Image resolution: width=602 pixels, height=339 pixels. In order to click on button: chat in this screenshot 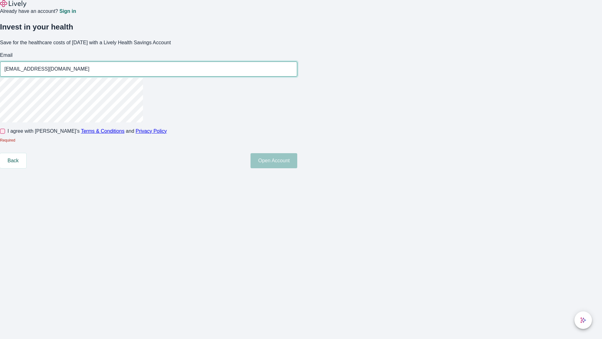, I will do `click(583, 320)`.